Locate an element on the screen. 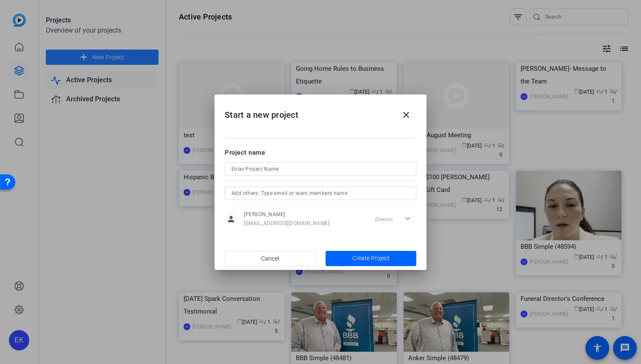 This screenshot has height=364, width=641. h2: Start a new project is located at coordinates (320, 112).